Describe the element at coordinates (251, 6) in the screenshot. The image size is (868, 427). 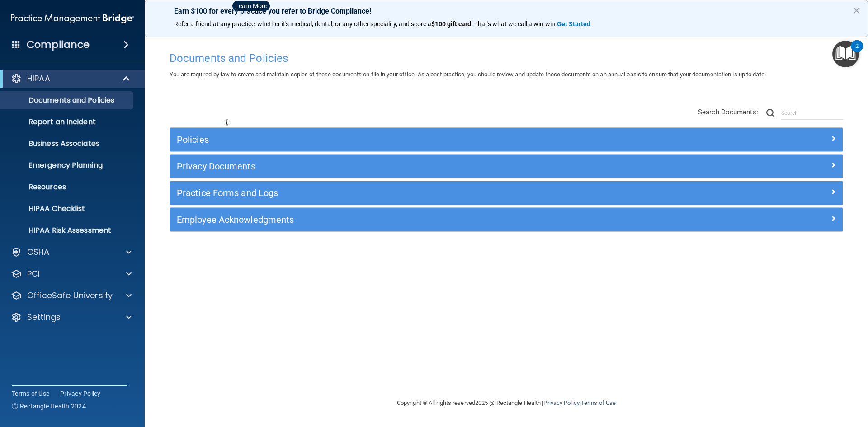
I see `div: Learn More` at that location.